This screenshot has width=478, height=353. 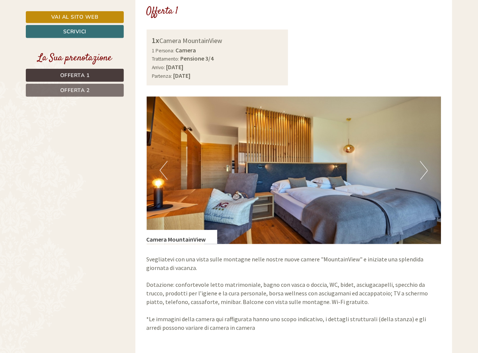 What do you see at coordinates (75, 75) in the screenshot?
I see `span: Offerta 1` at bounding box center [75, 75].